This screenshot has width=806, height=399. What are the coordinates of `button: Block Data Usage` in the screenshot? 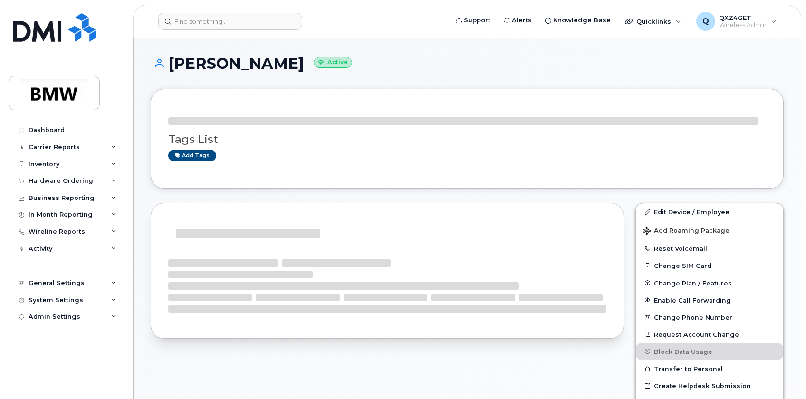 It's located at (709, 352).